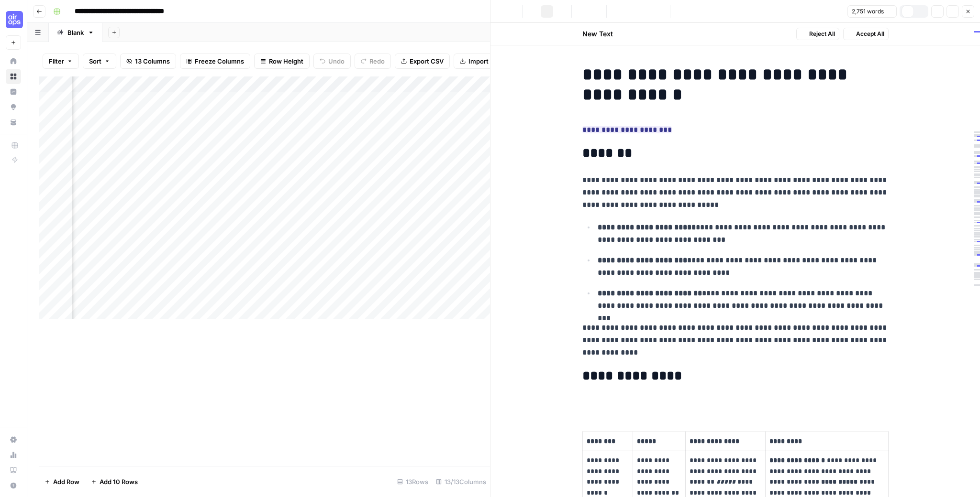 Image resolution: width=980 pixels, height=497 pixels. Describe the element at coordinates (62, 482) in the screenshot. I see `button: Add Row` at that location.